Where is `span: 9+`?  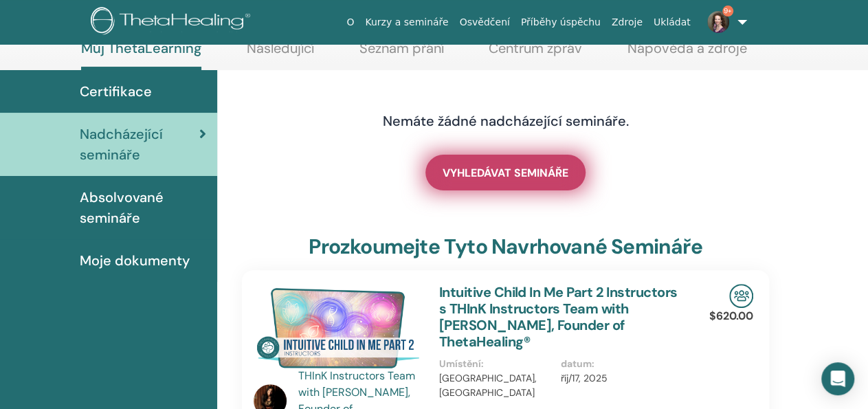 span: 9+ is located at coordinates (728, 11).